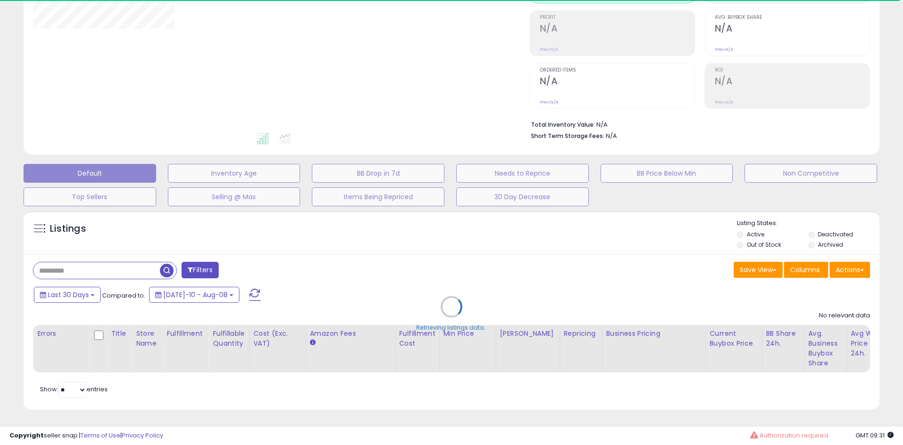 This screenshot has width=903, height=445. What do you see at coordinates (234, 173) in the screenshot?
I see `button: Inventory Age` at bounding box center [234, 173].